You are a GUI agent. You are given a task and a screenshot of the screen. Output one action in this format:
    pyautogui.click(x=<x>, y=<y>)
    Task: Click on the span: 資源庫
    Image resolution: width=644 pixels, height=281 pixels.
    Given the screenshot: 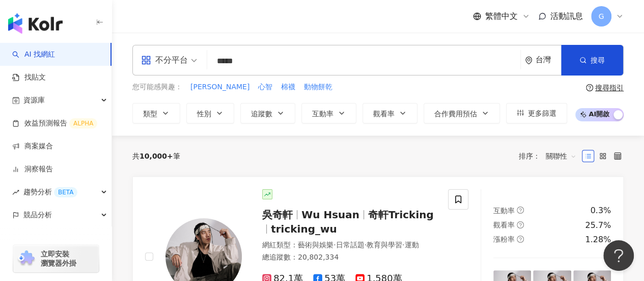 What is the action you would take?
    pyautogui.click(x=34, y=100)
    